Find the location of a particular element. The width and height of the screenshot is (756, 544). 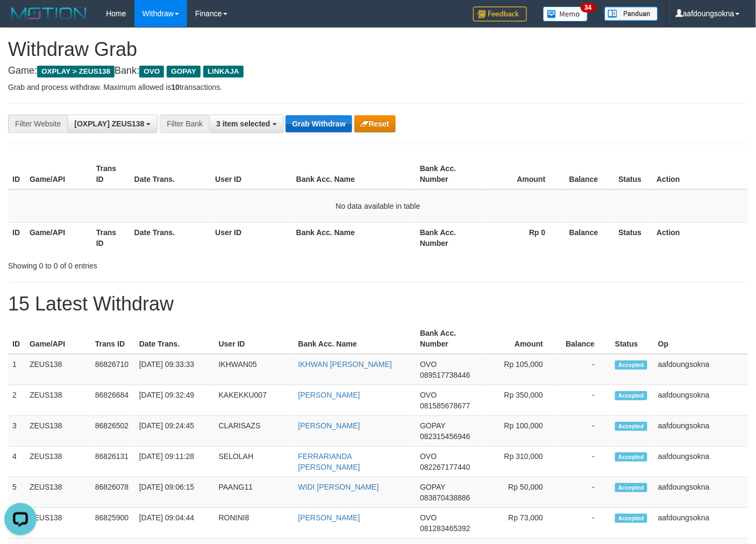

td: 86826131 is located at coordinates (113, 461).